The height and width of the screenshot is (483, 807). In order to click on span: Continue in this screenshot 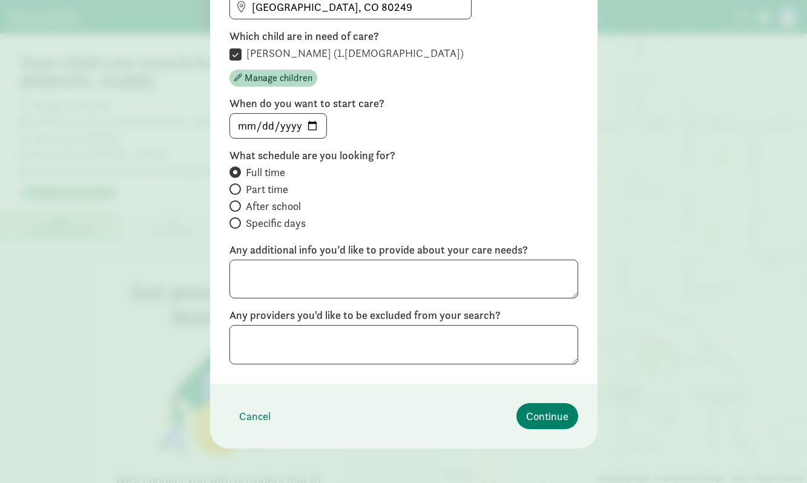, I will do `click(547, 416)`.